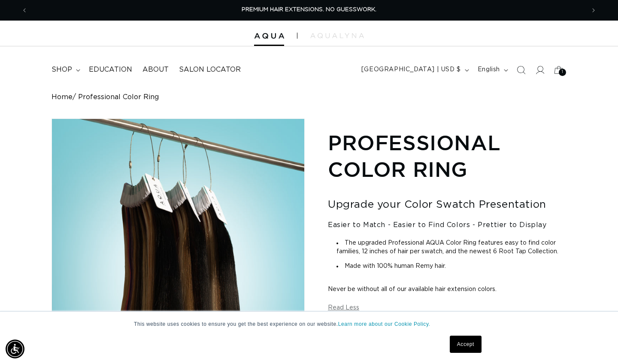  Describe the element at coordinates (596, 343) in the screenshot. I see `div: Chat Widget` at that location.